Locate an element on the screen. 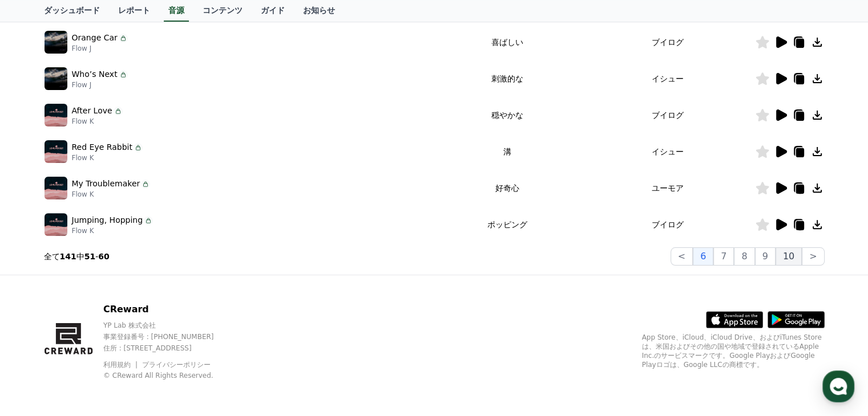 Image resolution: width=868 pixels, height=416 pixels. a: プライバシーポリシー is located at coordinates (176, 365).